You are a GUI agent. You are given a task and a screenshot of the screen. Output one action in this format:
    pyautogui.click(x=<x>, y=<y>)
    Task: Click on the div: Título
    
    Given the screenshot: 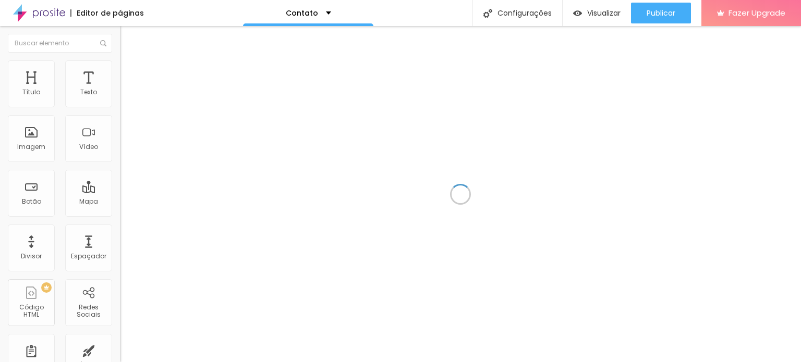 What is the action you would take?
    pyautogui.click(x=31, y=92)
    